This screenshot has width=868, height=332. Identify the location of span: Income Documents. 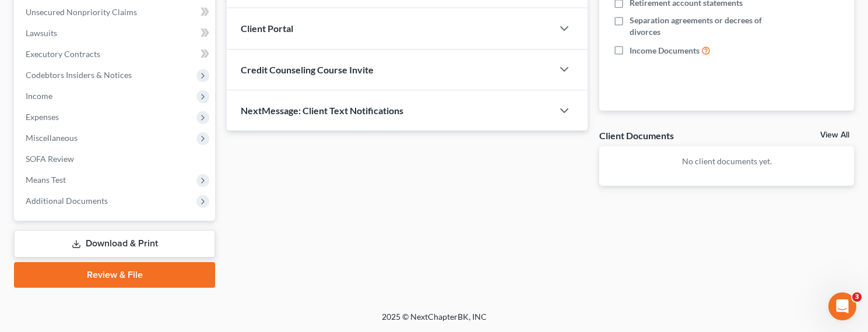
(665, 51).